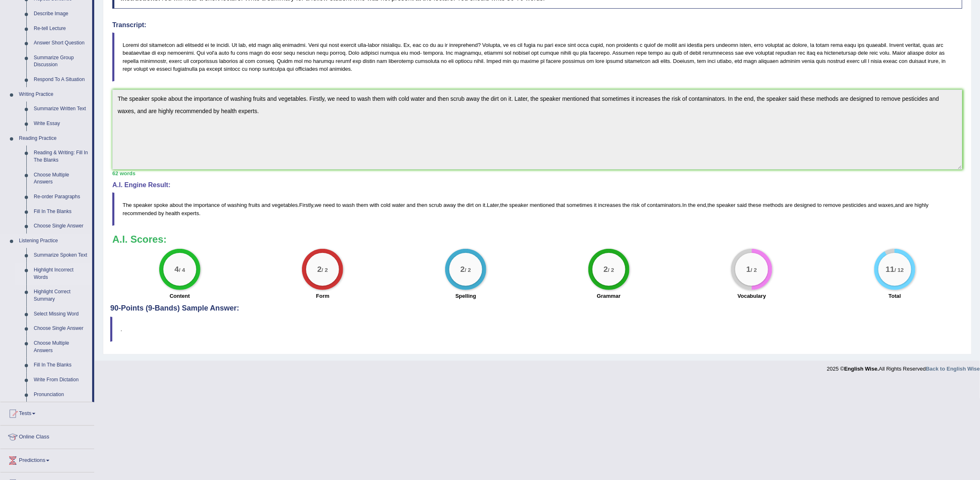 This screenshot has width=980, height=480. I want to click on span: water, so click(399, 205).